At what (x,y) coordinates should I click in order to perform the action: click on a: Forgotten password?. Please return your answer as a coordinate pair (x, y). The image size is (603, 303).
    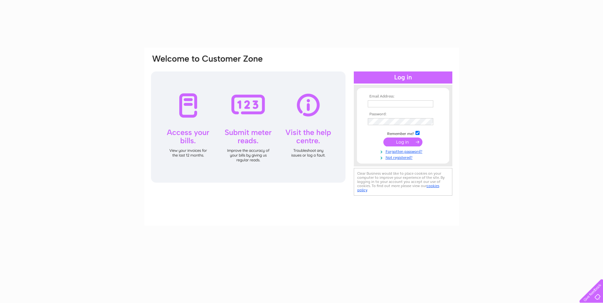
    Looking at the image, I should click on (403, 151).